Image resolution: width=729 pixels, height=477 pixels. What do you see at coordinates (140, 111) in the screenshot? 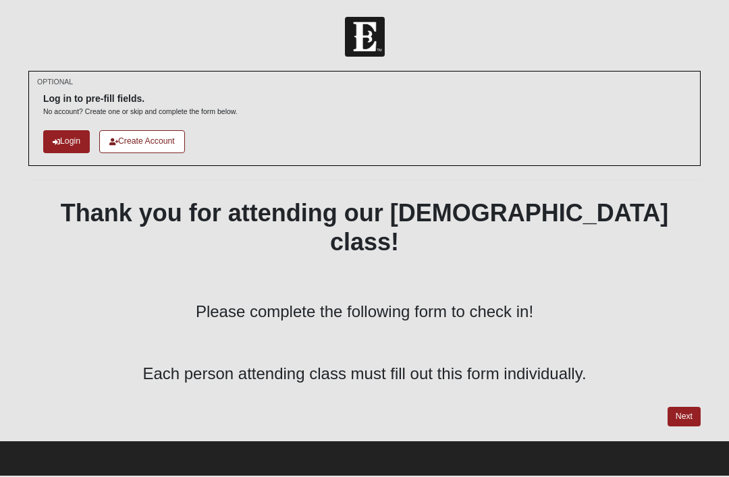
I see `p: No account? Create one or skip and complete the form below.` at bounding box center [140, 111].